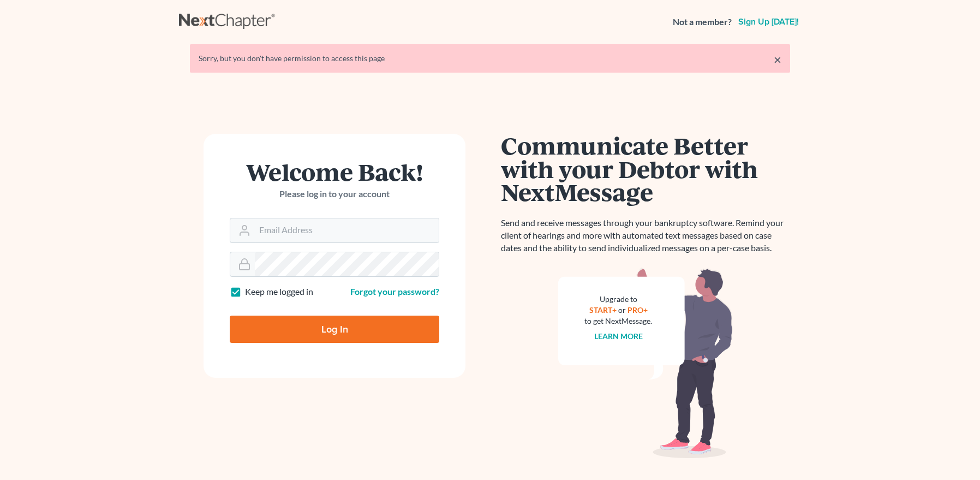 The height and width of the screenshot is (480, 980). Describe the element at coordinates (623, 309) in the screenshot. I see `span: or` at that location.